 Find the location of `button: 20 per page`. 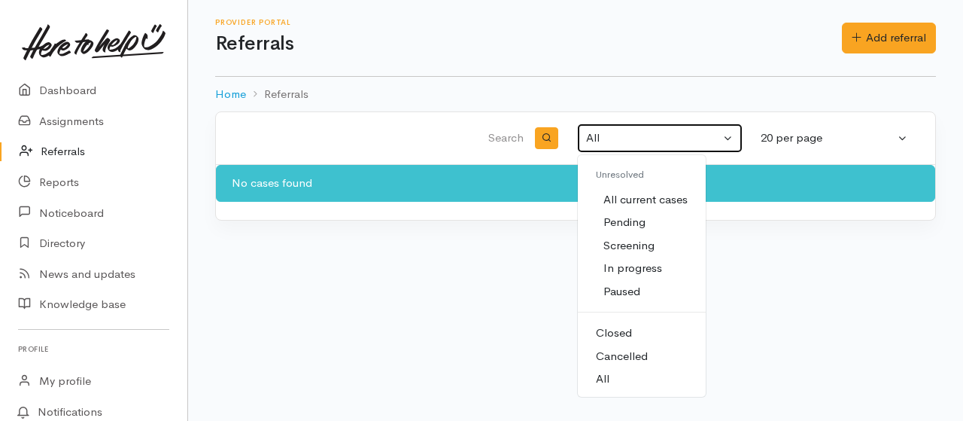

button: 20 per page is located at coordinates (835, 138).